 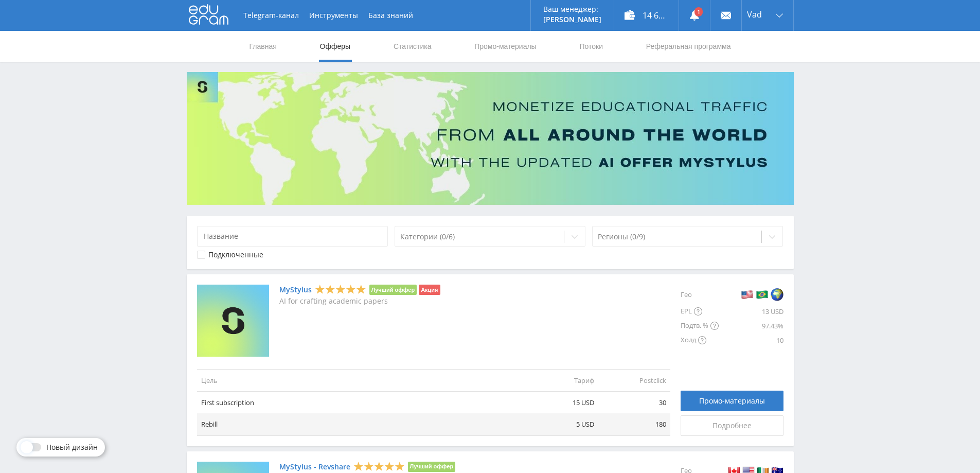 What do you see at coordinates (293, 236) in the screenshot?
I see `input: Название` at bounding box center [293, 236].